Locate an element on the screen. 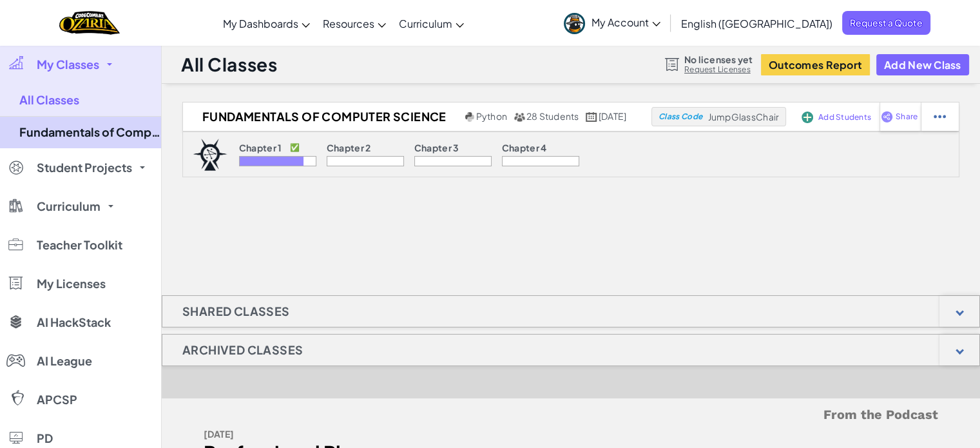  a: My Dashboards is located at coordinates (266, 23).